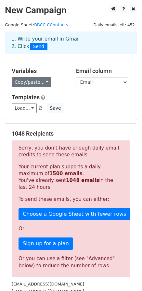 The height and width of the screenshot is (291, 142). What do you see at coordinates (66, 173) in the screenshot?
I see `strong: 1500 emails` at bounding box center [66, 173].